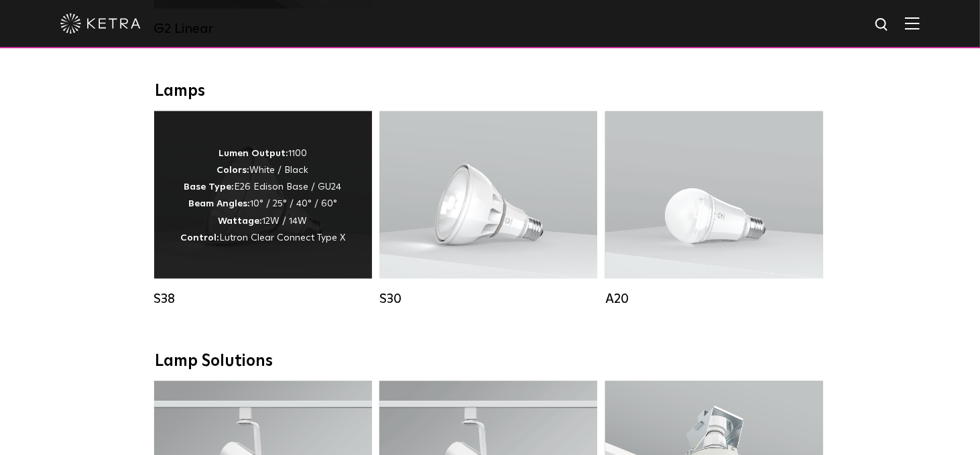 The width and height of the screenshot is (980, 455). I want to click on a: A20 Lumen Output:600 / 800Colors:White / BlackBase Type:E26 Edison Base / GU24Beam Angles:Omni-Di..., so click(714, 209).